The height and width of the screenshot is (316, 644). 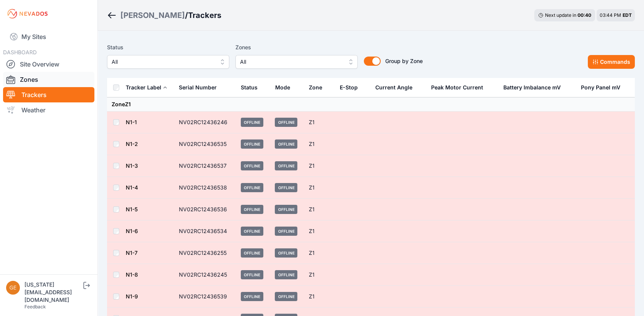 What do you see at coordinates (205, 144) in the screenshot?
I see `td: NV02RC12436535` at bounding box center [205, 144].